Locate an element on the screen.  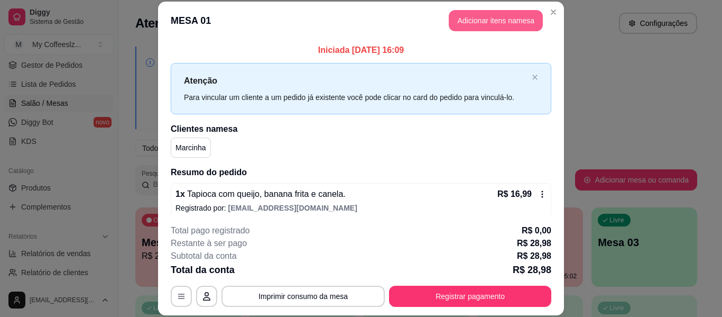
button: Registrar pagamento is located at coordinates (470, 296).